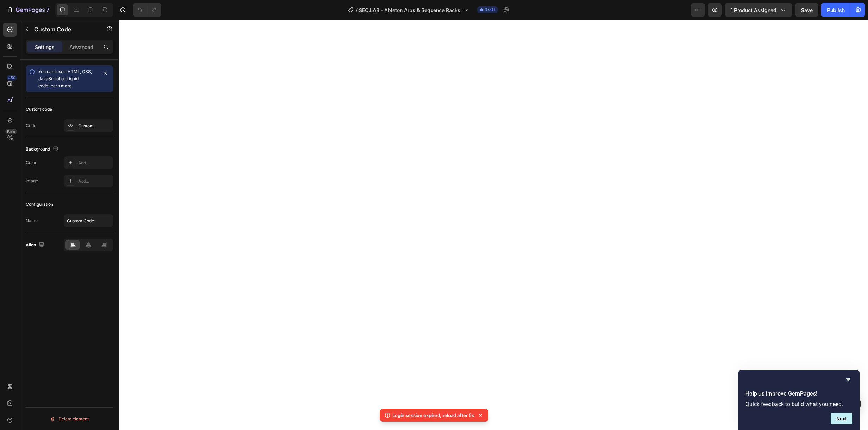 The width and height of the screenshot is (868, 430). What do you see at coordinates (409, 10) in the screenshot?
I see `span: SEQ.LAB - Ableton Arps & Sequence Racks` at bounding box center [409, 10].